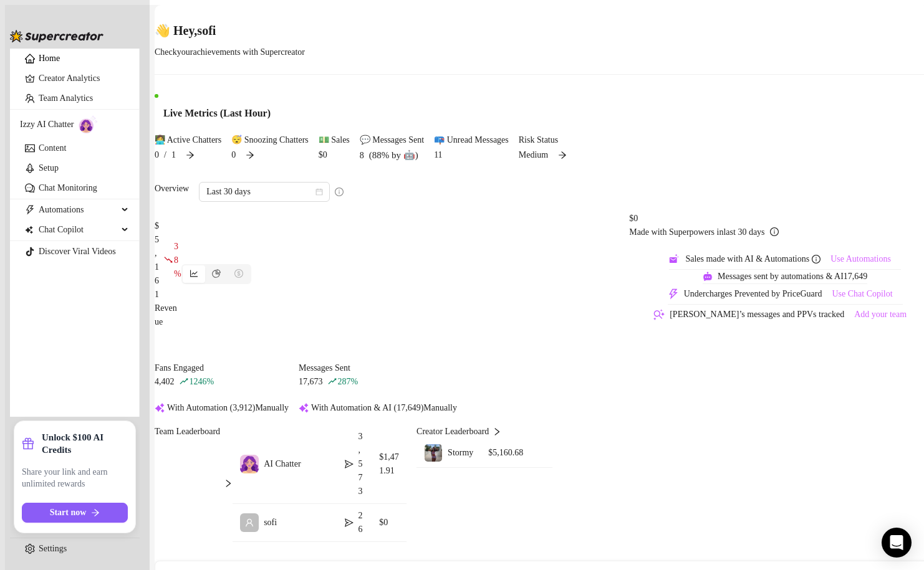 This screenshot has width=924, height=570. I want to click on a: Team Analytics, so click(66, 98).